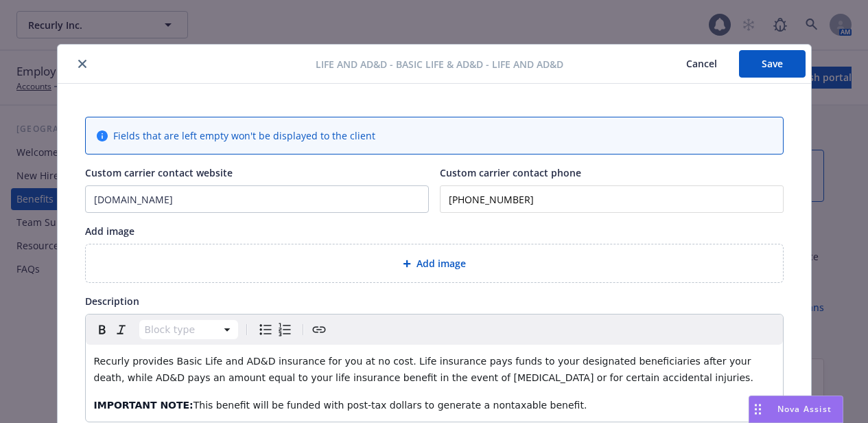 This screenshot has width=868, height=423. What do you see at coordinates (319, 329) in the screenshot?
I see `button: Create link` at bounding box center [319, 329].